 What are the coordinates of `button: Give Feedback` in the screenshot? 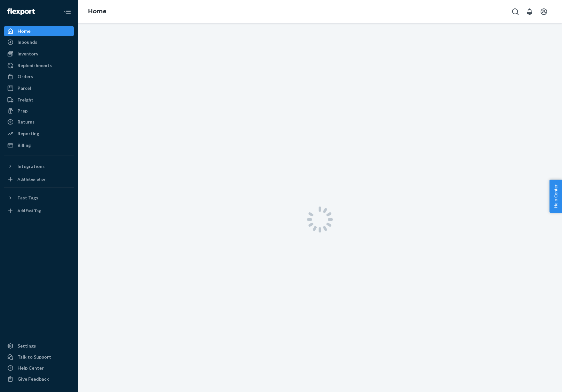 It's located at (39, 379).